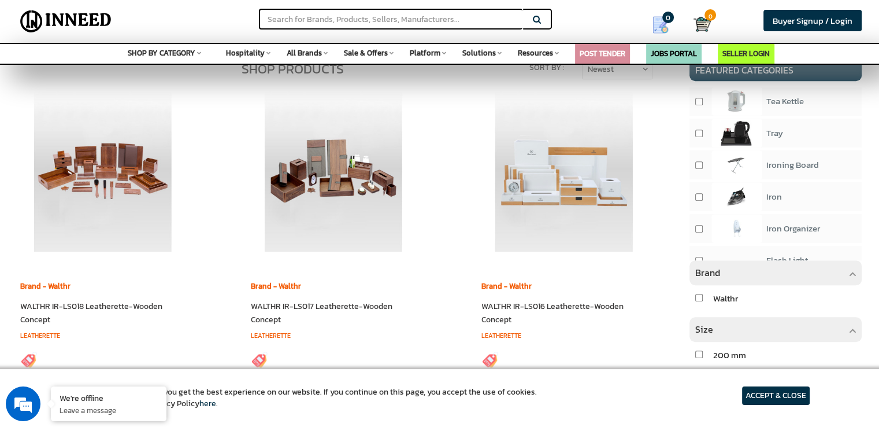 The height and width of the screenshot is (427, 879). I want to click on img: 75901-large_default.jpg, so click(334, 171).